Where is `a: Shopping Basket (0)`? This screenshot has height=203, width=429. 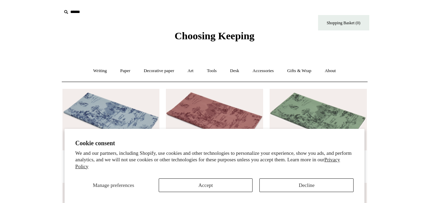 a: Shopping Basket (0) is located at coordinates (344, 23).